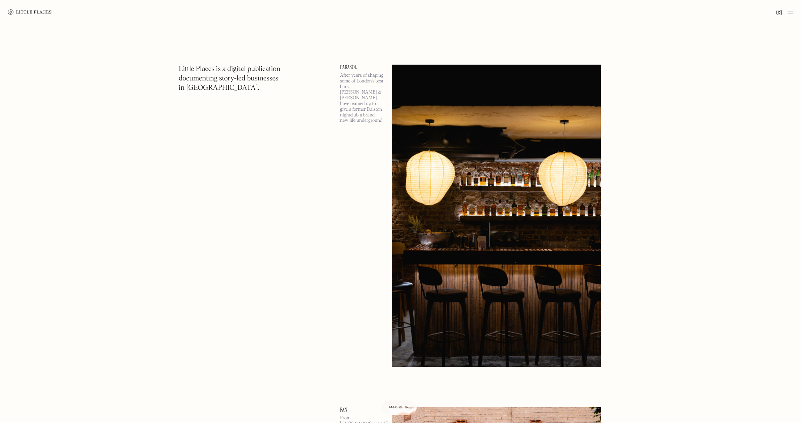  Describe the element at coordinates (362, 409) in the screenshot. I see `a: Fan` at that location.